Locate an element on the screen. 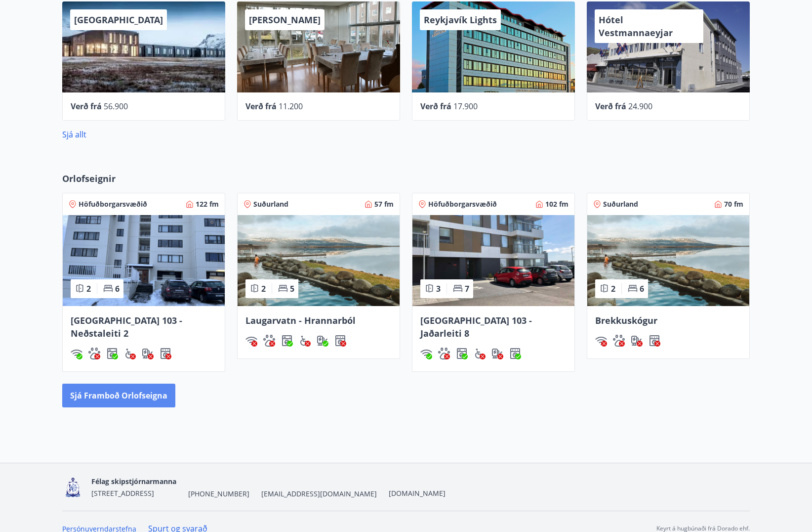 This screenshot has height=532, width=812. button: Sjá framboð orlofseigna is located at coordinates (119, 395).